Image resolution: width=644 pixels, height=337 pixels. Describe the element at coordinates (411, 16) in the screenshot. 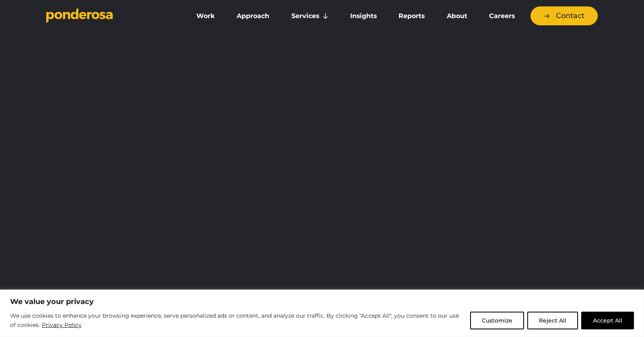

I see `a: Reports` at that location.